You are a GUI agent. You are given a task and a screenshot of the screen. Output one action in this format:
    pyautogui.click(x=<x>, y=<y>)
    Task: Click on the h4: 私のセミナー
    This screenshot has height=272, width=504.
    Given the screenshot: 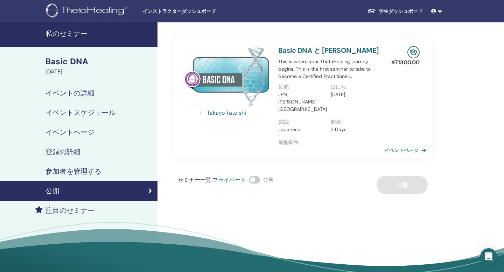 What is the action you would take?
    pyautogui.click(x=99, y=34)
    